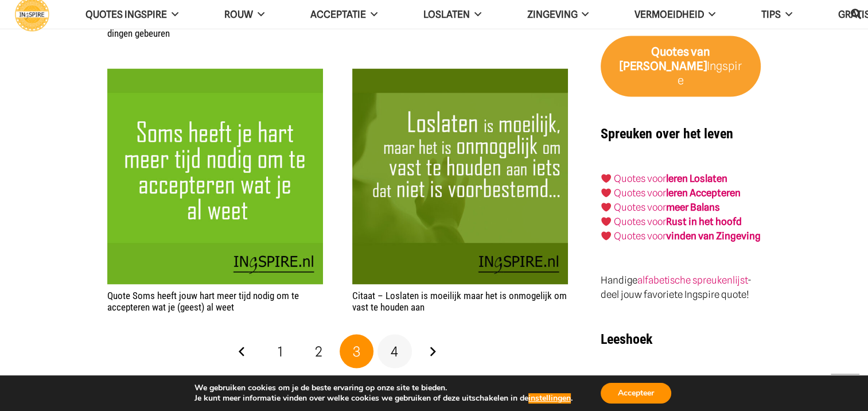  What do you see at coordinates (280, 350) in the screenshot?
I see `span: 1` at bounding box center [280, 350].